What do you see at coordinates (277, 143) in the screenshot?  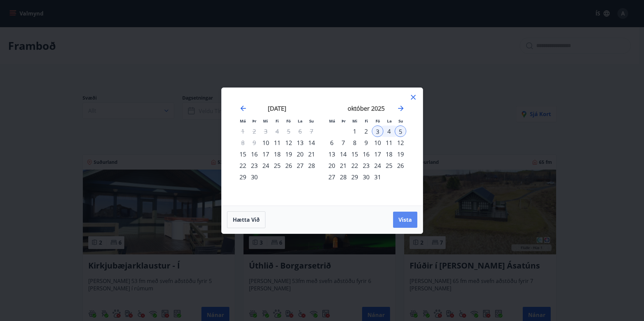 I see `td: Choose fimmtudagur, 11. september 2025 as your check-in date. It’s available.` at bounding box center [277, 143].